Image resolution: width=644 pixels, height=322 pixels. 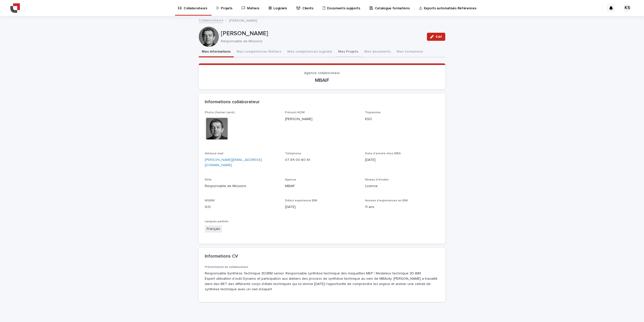 I want to click on span: Agence, so click(x=291, y=180).